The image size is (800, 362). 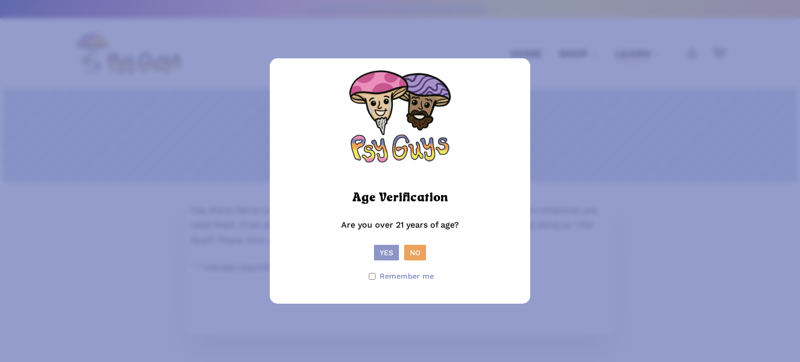 What do you see at coordinates (400, 231) in the screenshot?
I see `p: Are you over 21 years of age?` at bounding box center [400, 231].